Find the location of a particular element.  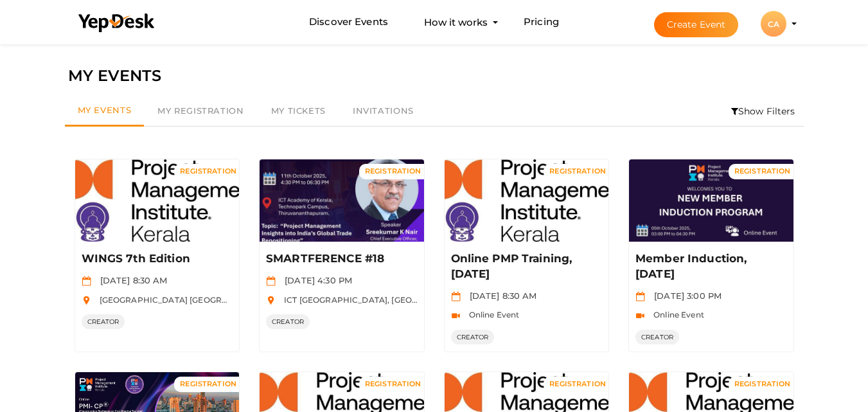

button: How it works is located at coordinates (455, 22).